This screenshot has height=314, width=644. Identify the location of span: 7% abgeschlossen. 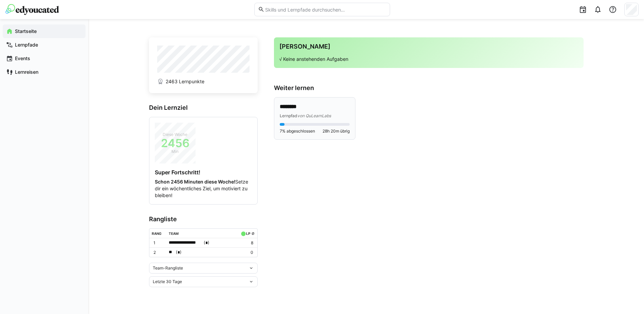
(297, 131).